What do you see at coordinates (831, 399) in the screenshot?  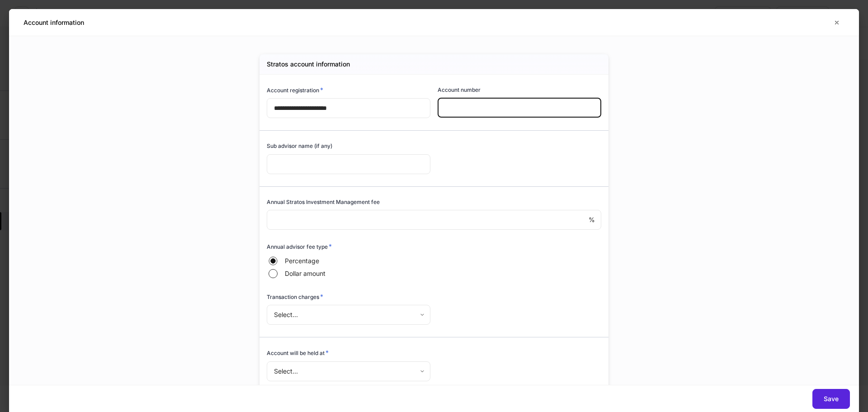 I see `button: Save` at bounding box center [831, 399].